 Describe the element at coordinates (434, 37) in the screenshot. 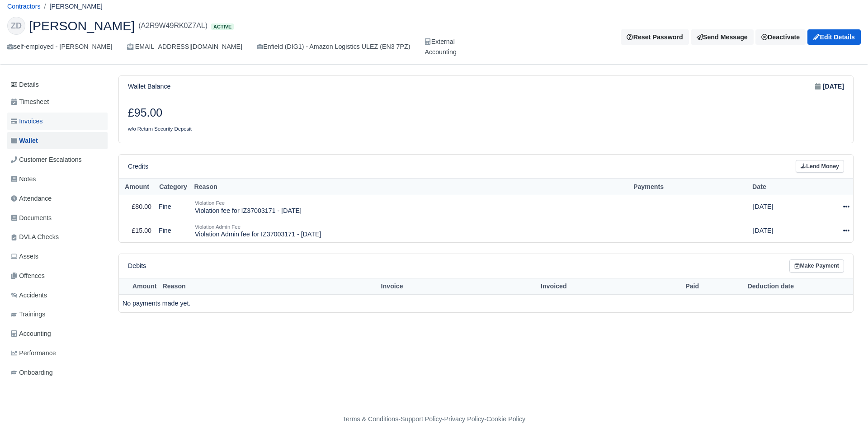

I see `div: Zakaria Djabbour` at that location.